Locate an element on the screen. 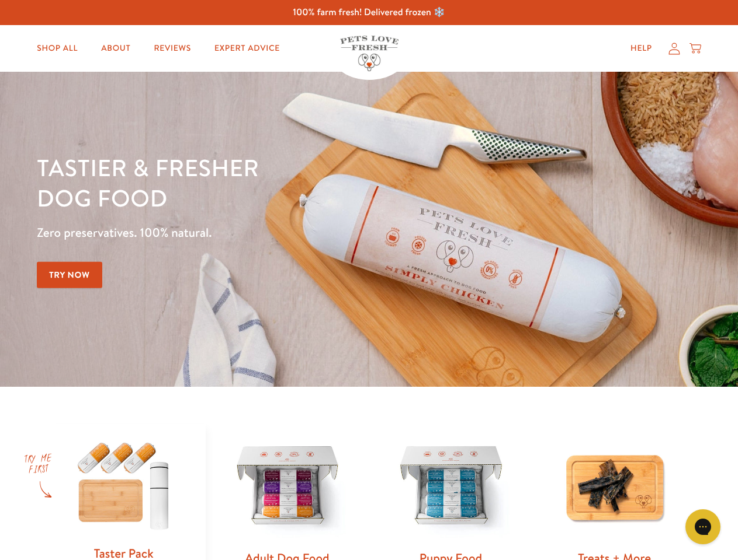  a: Expert Advice is located at coordinates (247, 48).